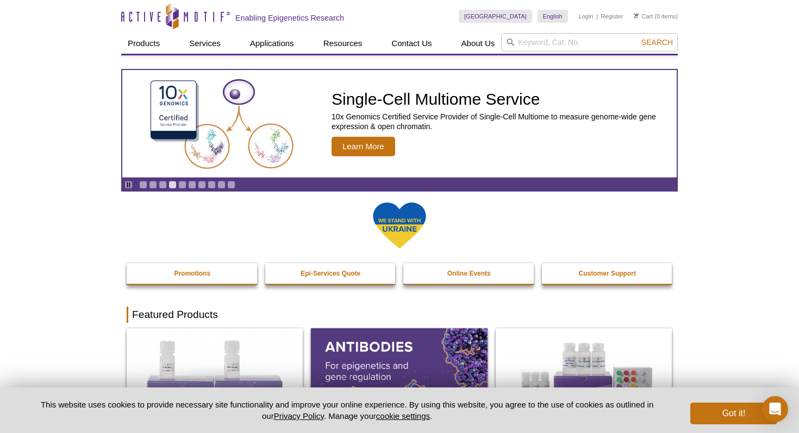 The image size is (799, 433). Describe the element at coordinates (290, 18) in the screenshot. I see `h2: Enabling Epigenetics Research` at that location.